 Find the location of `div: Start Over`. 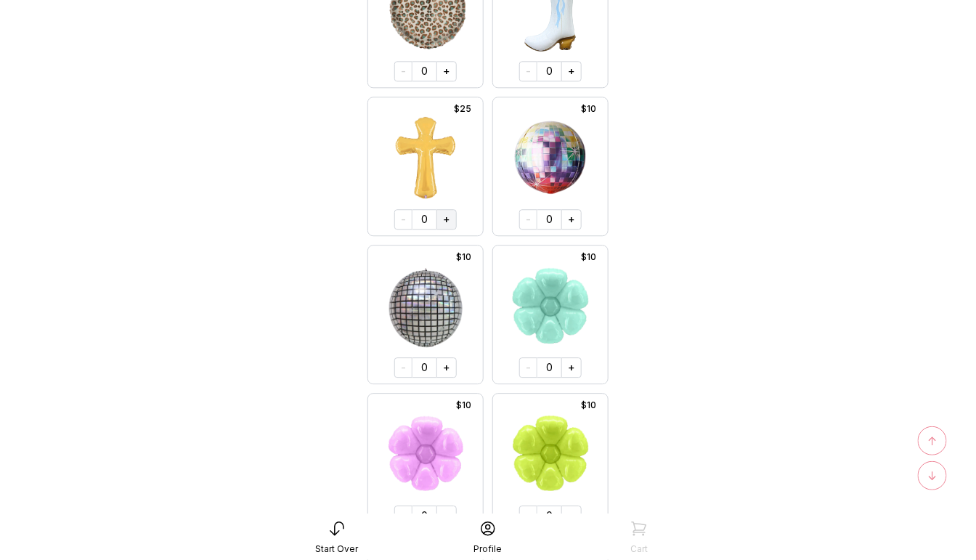

div: Start Over is located at coordinates (337, 549).